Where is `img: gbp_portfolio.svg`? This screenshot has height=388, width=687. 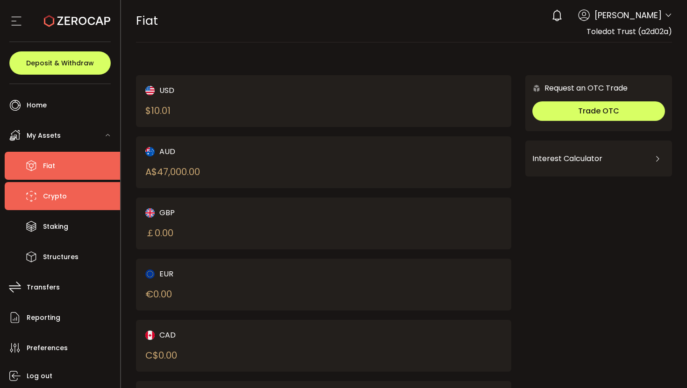
img: gbp_portfolio.svg is located at coordinates (150, 213).